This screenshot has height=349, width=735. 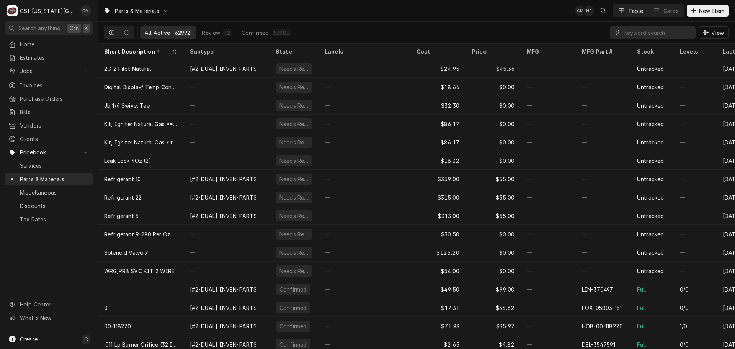 I want to click on div: Cost, so click(x=437, y=51).